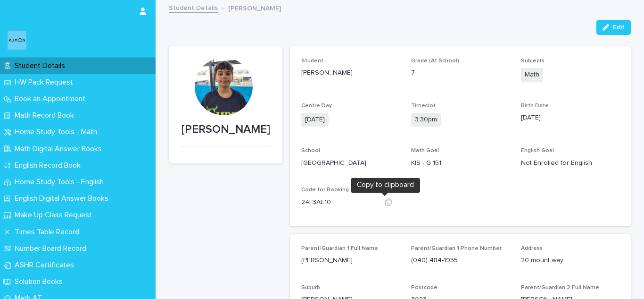 This screenshot has height=299, width=644. Describe the element at coordinates (316, 202) in the screenshot. I see `p: 24F3AE10` at that location.